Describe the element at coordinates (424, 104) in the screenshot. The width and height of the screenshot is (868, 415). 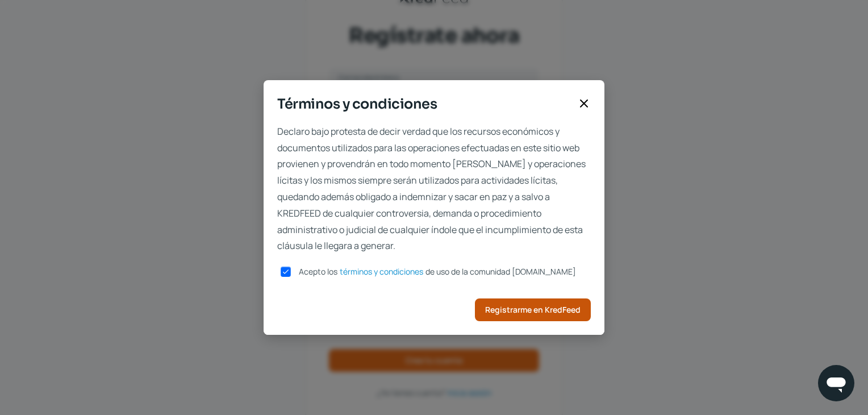
I see `span: Términos y condiciones` at that location.